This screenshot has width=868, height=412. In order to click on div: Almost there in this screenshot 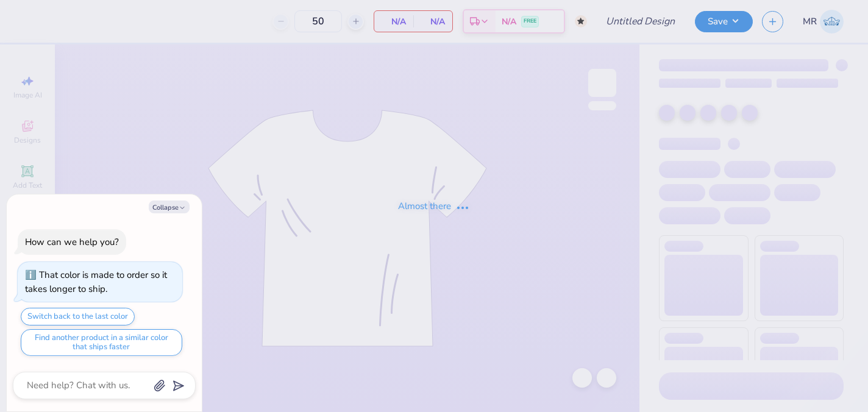, I will do `click(434, 206)`.